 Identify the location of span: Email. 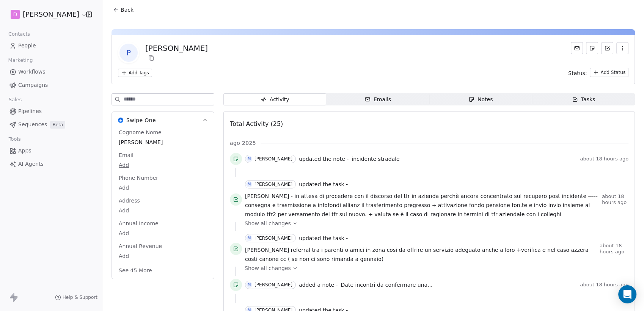
(126, 155).